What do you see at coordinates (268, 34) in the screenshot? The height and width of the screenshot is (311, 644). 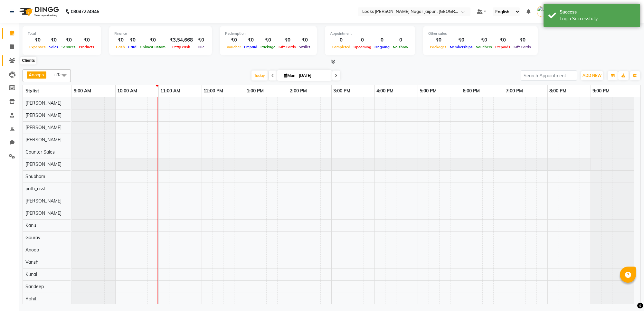 I see `div: Redemption` at bounding box center [268, 34].